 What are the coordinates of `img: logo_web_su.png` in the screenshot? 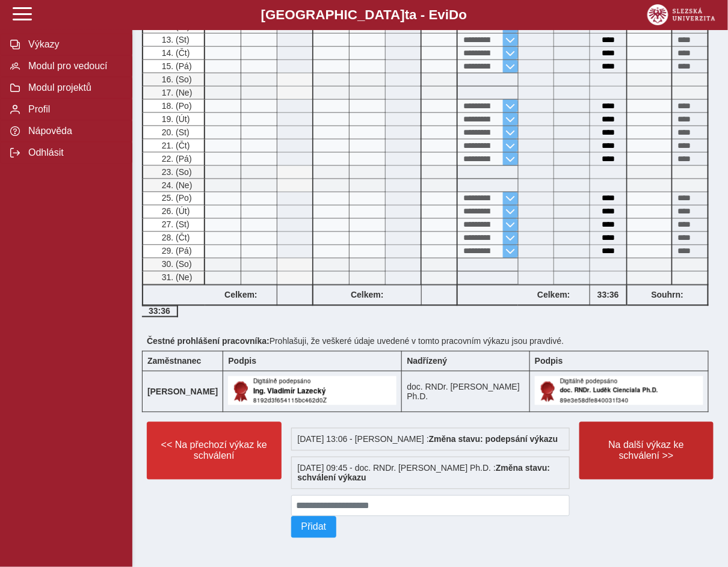 It's located at (681, 14).